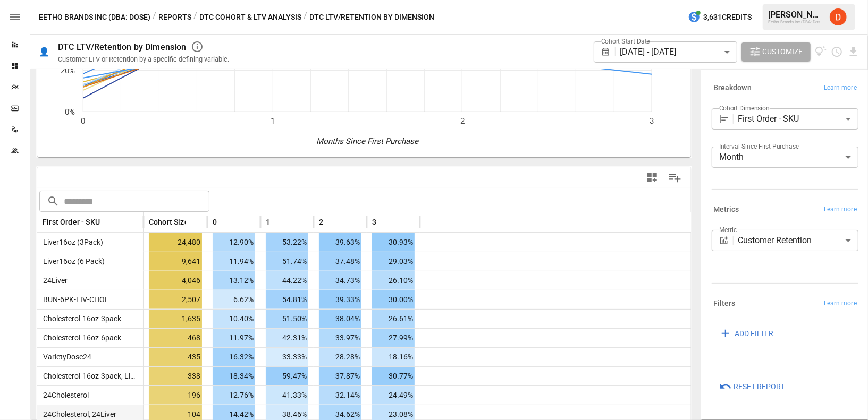  Describe the element at coordinates (727, 17) in the screenshot. I see `span: 3,631 Credits` at that location.